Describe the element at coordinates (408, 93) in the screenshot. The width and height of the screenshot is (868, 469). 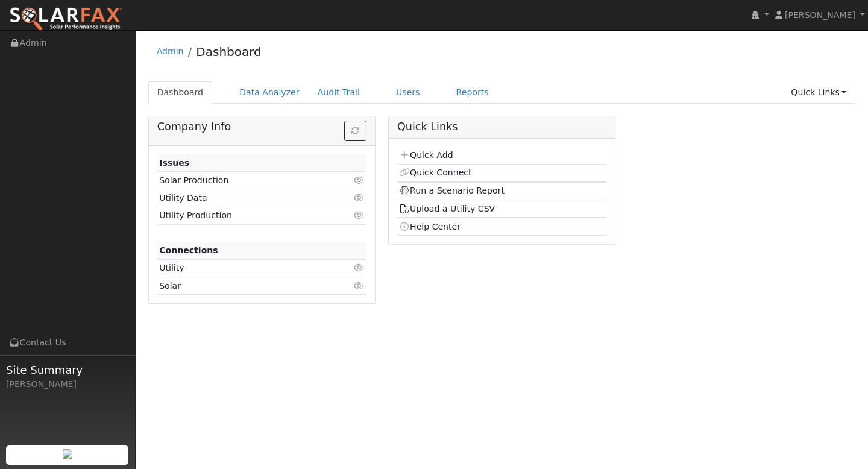
I see `a: Users` at that location.